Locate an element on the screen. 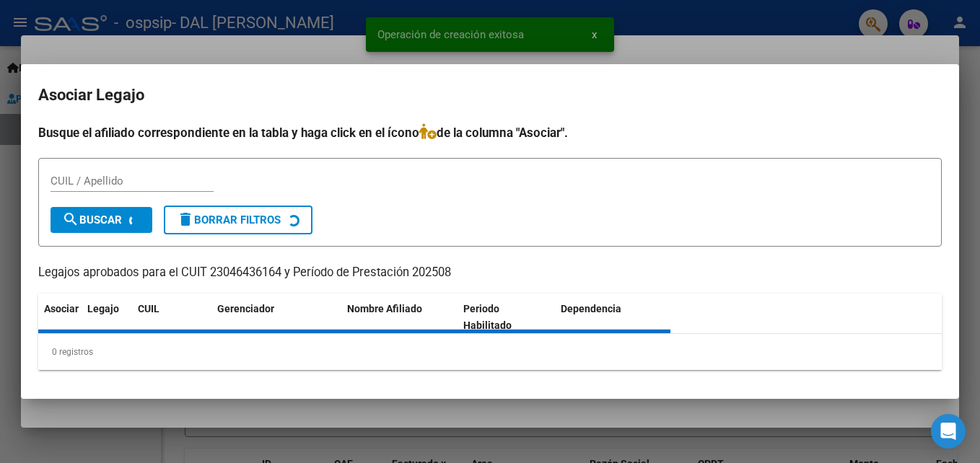 The width and height of the screenshot is (980, 463). mat-icon: search is located at coordinates (71, 219).